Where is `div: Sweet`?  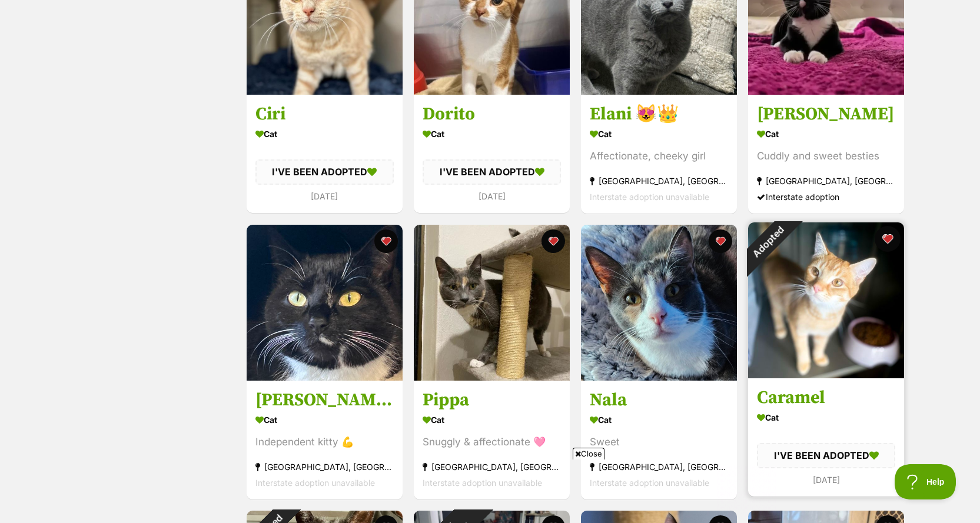 div: Sweet is located at coordinates (659, 441).